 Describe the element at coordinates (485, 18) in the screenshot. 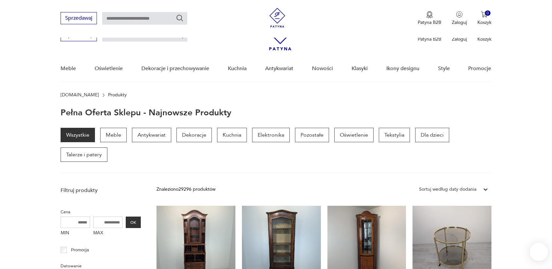

I see `button: 0Koszyk` at that location.